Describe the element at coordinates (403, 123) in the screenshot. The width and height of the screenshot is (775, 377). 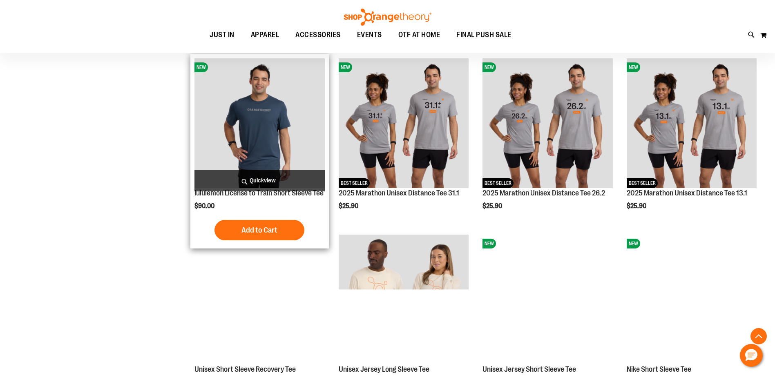
I see `img: 2025 Marathon Unisex Distance Tee 31.1` at that location.